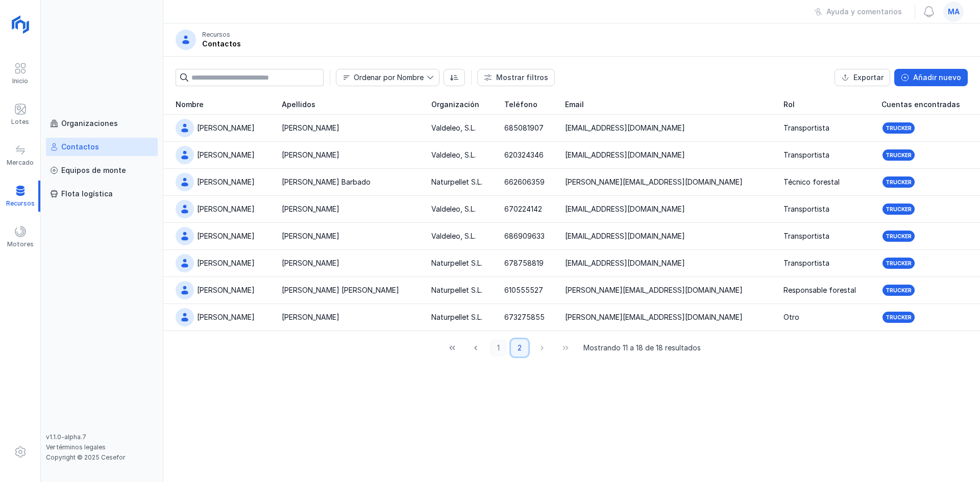 Image resolution: width=980 pixels, height=482 pixels. What do you see at coordinates (862, 78) in the screenshot?
I see `button: Exportar` at bounding box center [862, 78].